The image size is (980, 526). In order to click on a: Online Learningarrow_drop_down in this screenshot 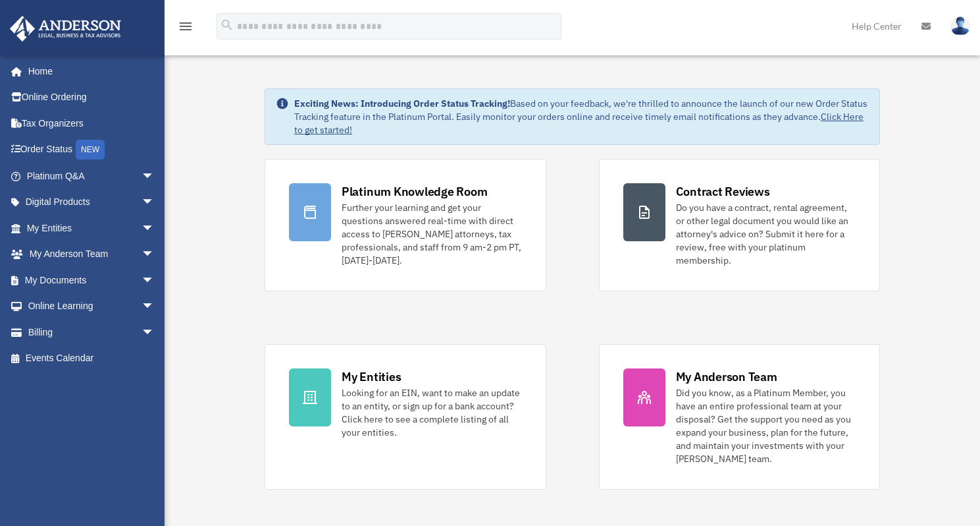, I will do `click(92, 306)`.